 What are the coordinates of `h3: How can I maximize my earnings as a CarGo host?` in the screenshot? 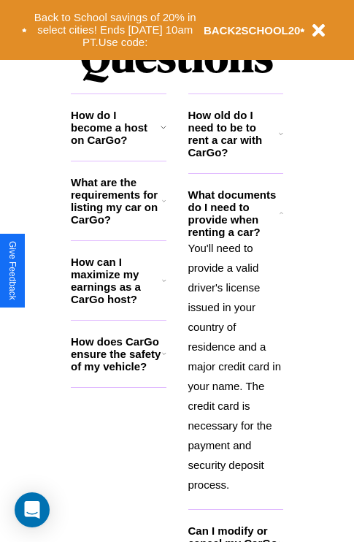 It's located at (116, 280).